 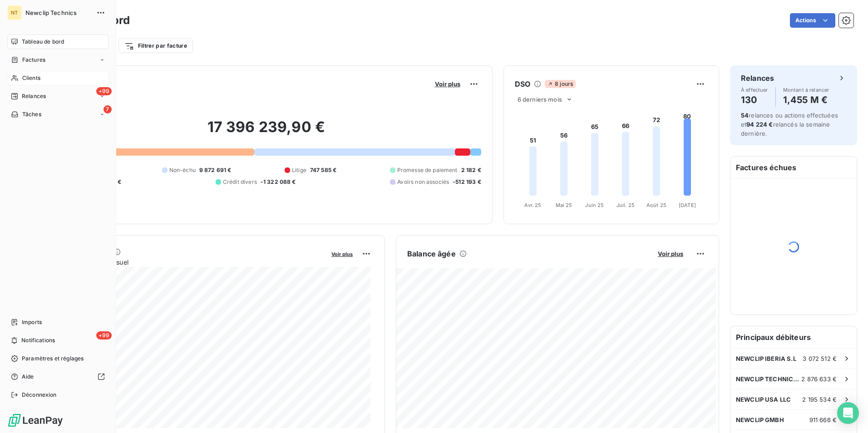 What do you see at coordinates (793, 337) in the screenshot?
I see `h6: Principaux débiteurs` at bounding box center [793, 337].